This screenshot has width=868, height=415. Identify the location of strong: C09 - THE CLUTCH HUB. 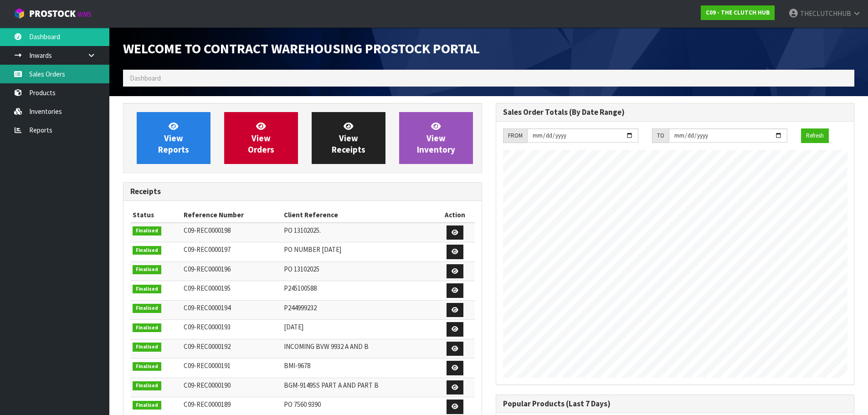
(738, 12).